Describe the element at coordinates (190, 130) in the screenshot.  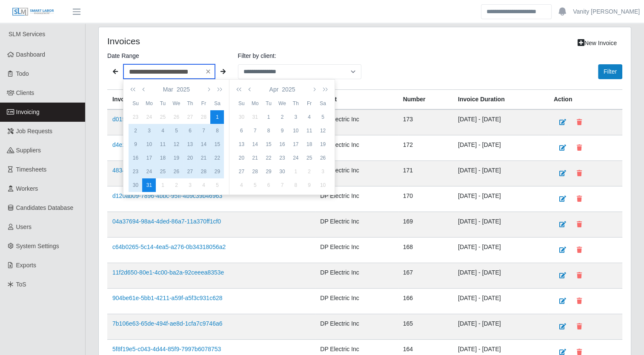
I see `td: 2025-03-06` at that location.